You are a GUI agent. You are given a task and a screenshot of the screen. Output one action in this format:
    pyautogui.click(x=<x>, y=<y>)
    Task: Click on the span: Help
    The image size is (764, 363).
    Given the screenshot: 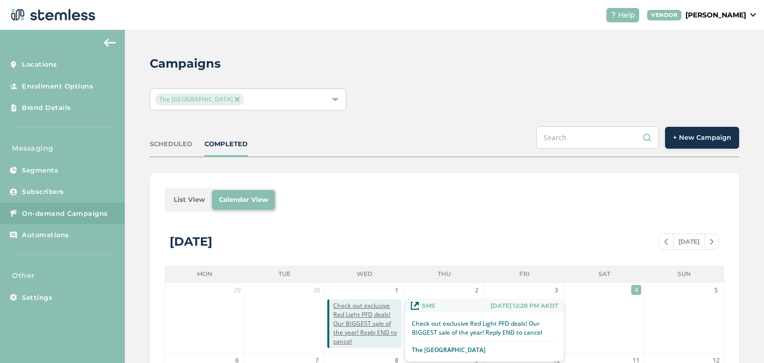 What is the action you would take?
    pyautogui.click(x=627, y=15)
    